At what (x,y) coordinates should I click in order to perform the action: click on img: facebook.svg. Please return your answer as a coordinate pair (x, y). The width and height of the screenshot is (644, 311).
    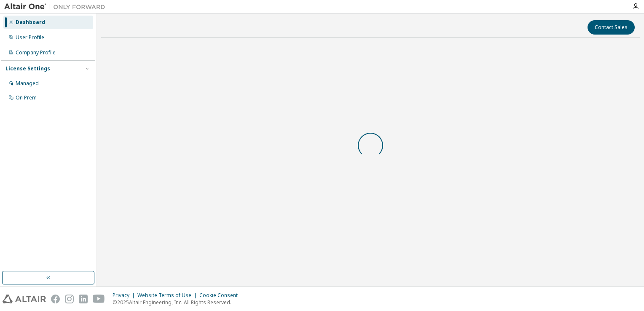
    Looking at the image, I should click on (56, 299).